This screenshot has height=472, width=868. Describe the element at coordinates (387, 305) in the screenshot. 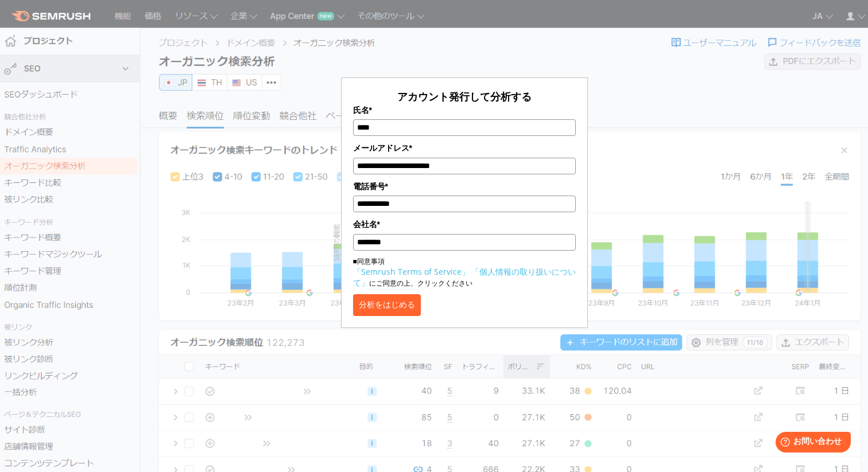

I see `button: 分析をはじめる` at that location.